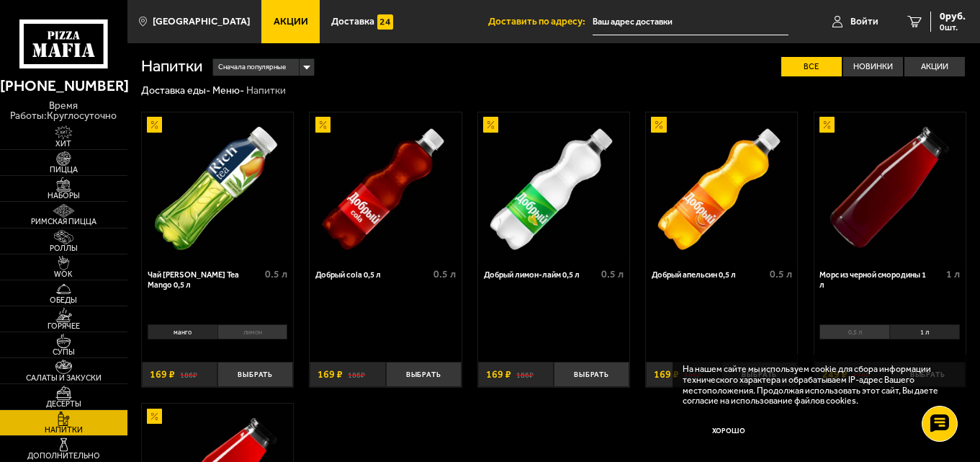 This screenshot has height=462, width=980. Describe the element at coordinates (953, 274) in the screenshot. I see `span: 1 л` at that location.